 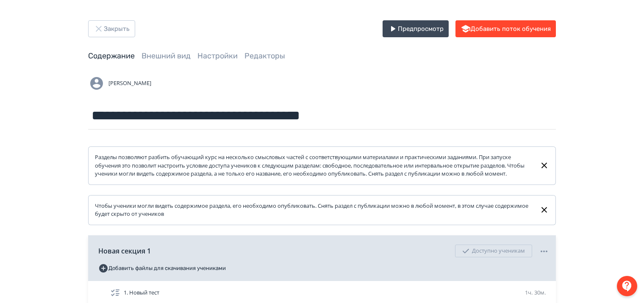 What do you see at coordinates (162, 268) in the screenshot?
I see `button: Добавить файлы для скачивания учениками` at bounding box center [162, 268].